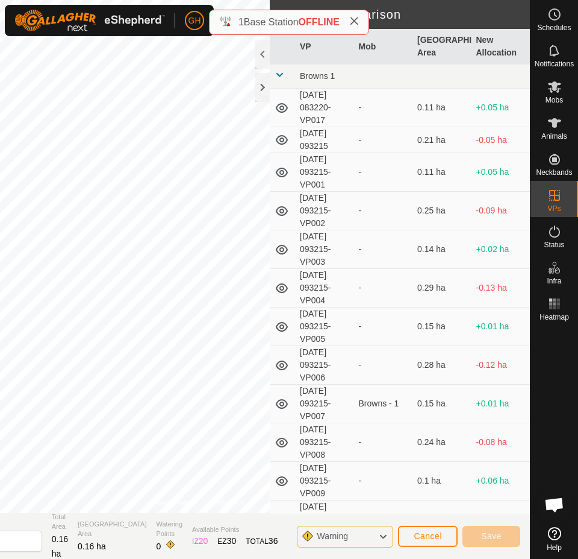  What do you see at coordinates (90, 20) in the screenshot?
I see `img: Gallagher Logo` at bounding box center [90, 20].